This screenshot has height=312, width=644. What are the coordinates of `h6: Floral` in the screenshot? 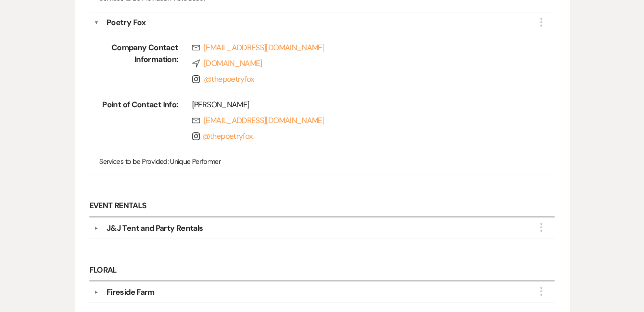 It's located at (322, 270).